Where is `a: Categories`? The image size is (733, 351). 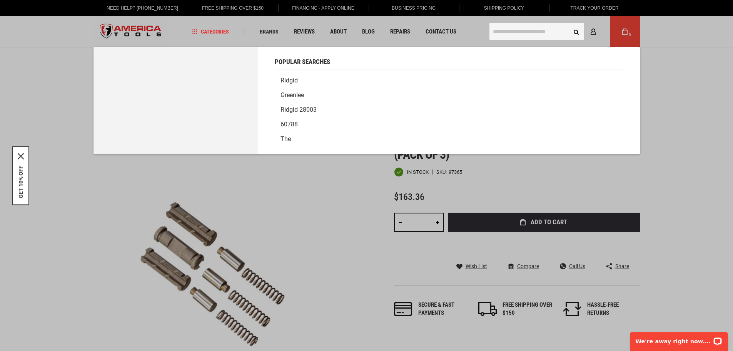
a: Categories is located at coordinates (211, 32).